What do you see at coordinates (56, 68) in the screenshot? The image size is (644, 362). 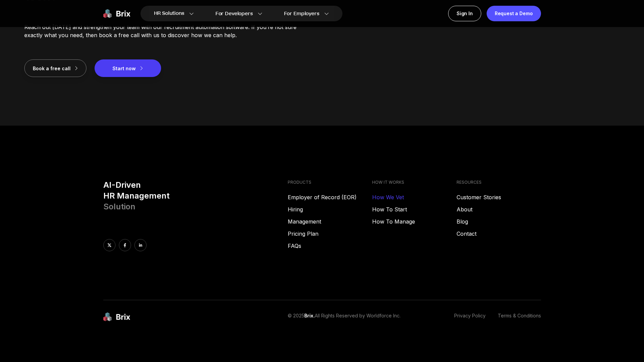 I see `button: Book a free call` at bounding box center [56, 68].